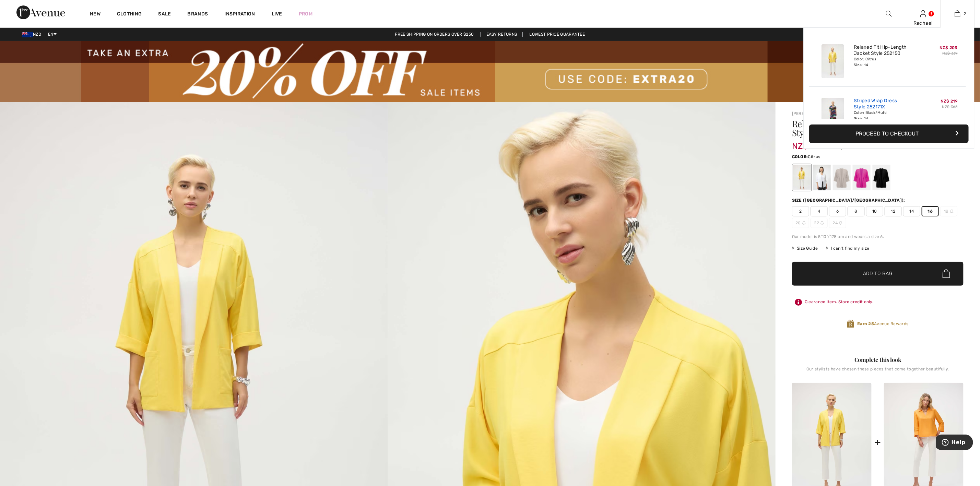 The height and width of the screenshot is (486, 980). What do you see at coordinates (888, 104) in the screenshot?
I see `a: Striped Wrap Dress Style 252171X` at bounding box center [888, 104].